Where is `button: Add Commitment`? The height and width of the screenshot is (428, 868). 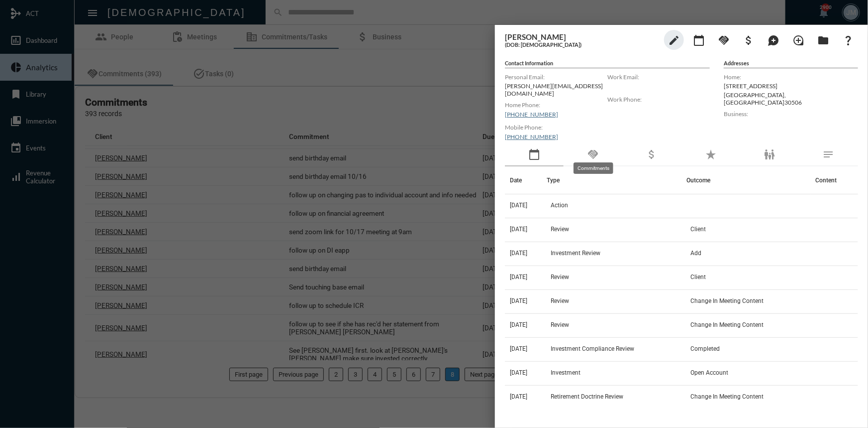
button: Add Commitment is located at coordinates (724, 40).